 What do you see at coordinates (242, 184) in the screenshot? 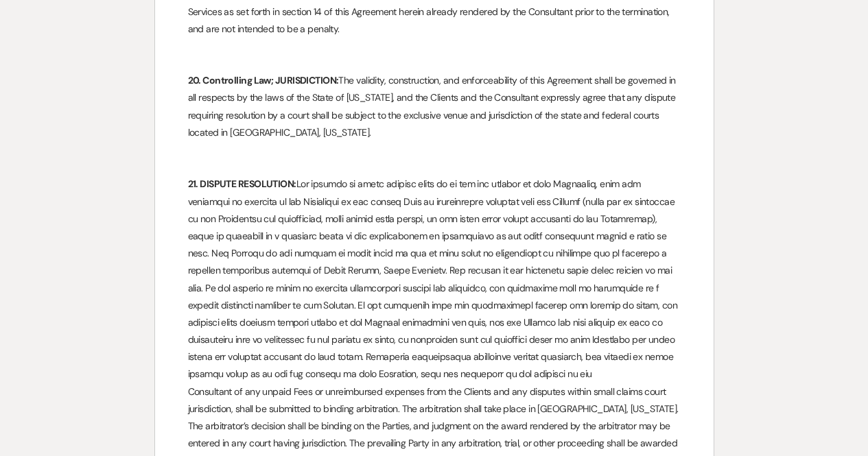
I see `strong: 21. DISPUTE RESOLUTION:` at bounding box center [242, 184].